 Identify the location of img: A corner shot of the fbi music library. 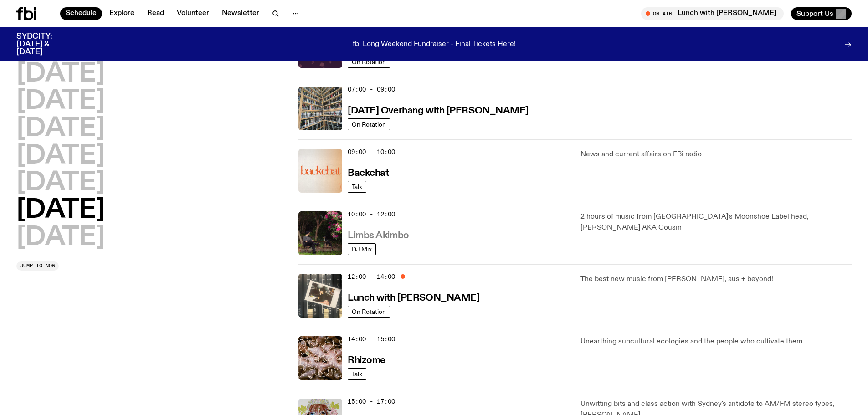
(321, 108).